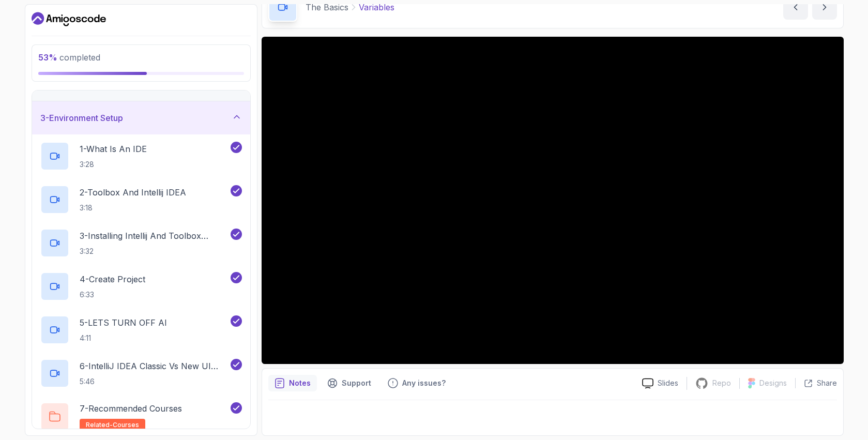 Image resolution: width=868 pixels, height=440 pixels. What do you see at coordinates (131, 409) in the screenshot?
I see `p: 7 - Recommended Courses` at bounding box center [131, 409].